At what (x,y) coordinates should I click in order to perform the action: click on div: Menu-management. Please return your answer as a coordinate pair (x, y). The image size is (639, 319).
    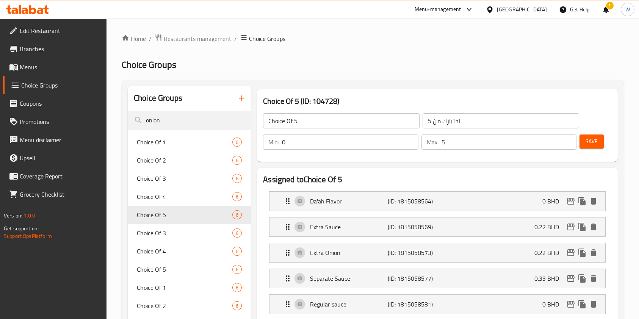
    Looking at the image, I should click on (438, 9).